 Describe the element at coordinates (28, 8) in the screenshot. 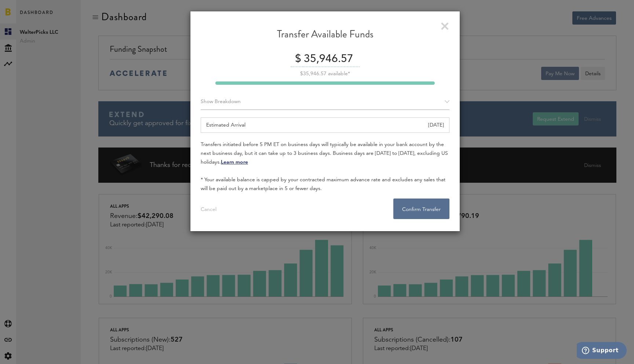

I see `span: Support` at that location.